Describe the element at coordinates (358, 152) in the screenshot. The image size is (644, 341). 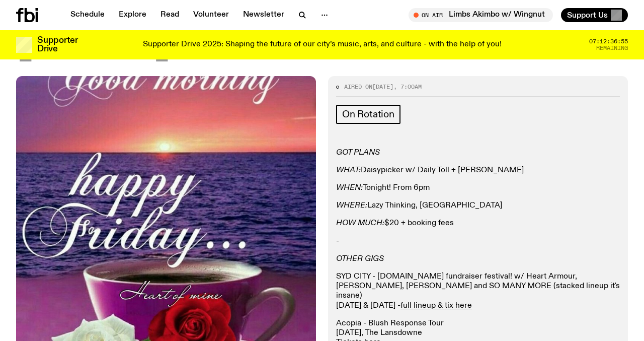
I see `em: GOT PLANS` at that location.